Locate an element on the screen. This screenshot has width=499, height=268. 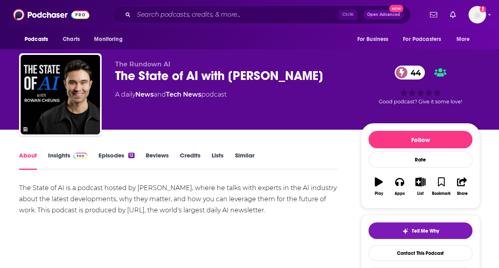
div: 12 is located at coordinates (132, 155).